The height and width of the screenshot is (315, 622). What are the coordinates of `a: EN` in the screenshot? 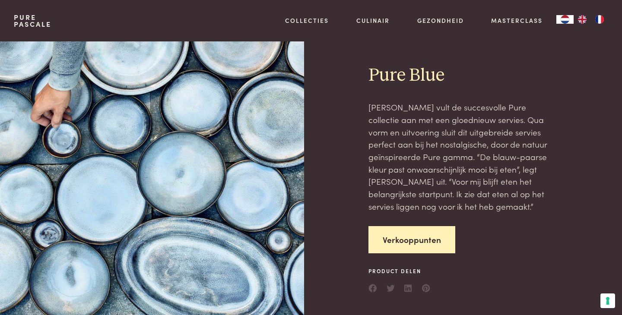 It's located at (582, 19).